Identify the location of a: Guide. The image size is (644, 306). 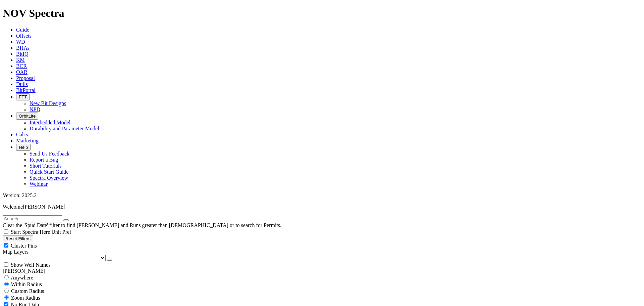
(22, 30).